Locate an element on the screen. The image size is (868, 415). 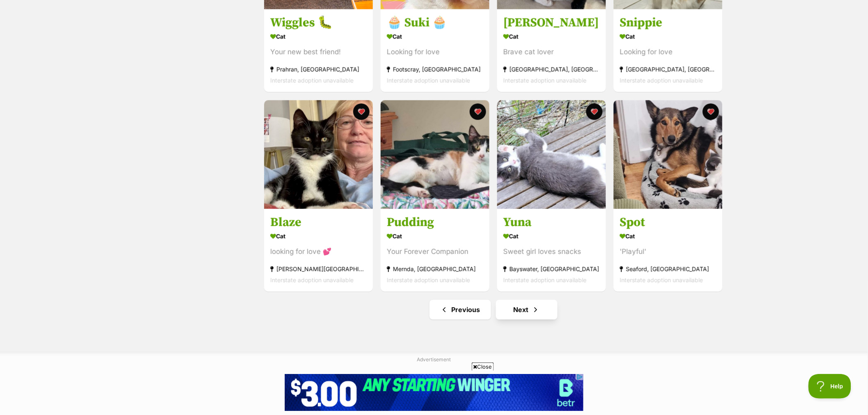
span: Close is located at coordinates (483, 367).